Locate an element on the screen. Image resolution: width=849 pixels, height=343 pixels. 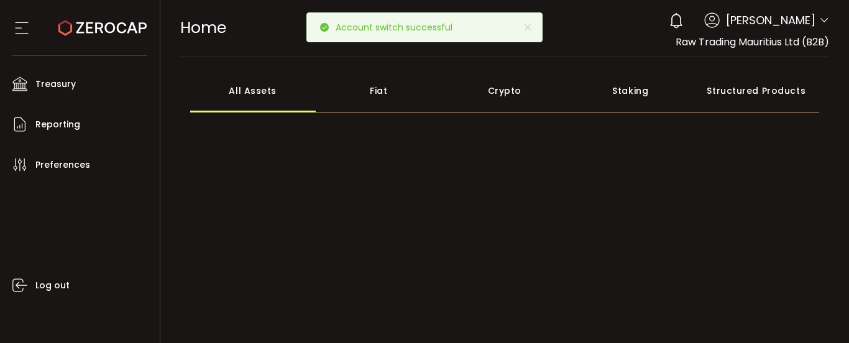
span: Log out is located at coordinates (52, 285).